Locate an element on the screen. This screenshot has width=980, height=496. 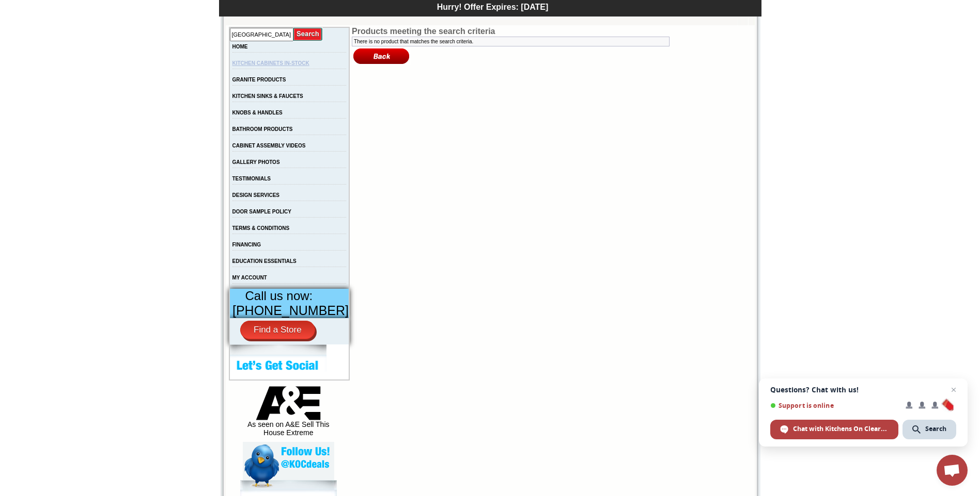
input: Submit is located at coordinates (308, 34).